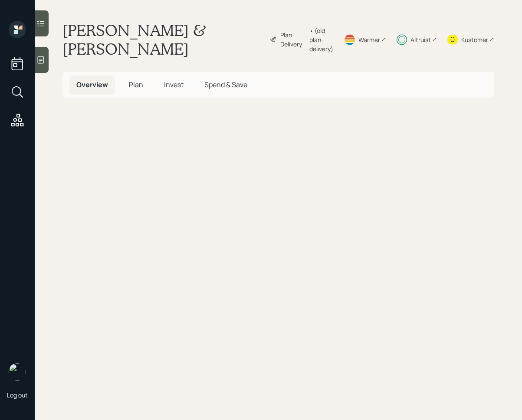 The image size is (522, 420). What do you see at coordinates (321, 39) in the screenshot?
I see `div: • (old plan-delivery)` at bounding box center [321, 39].